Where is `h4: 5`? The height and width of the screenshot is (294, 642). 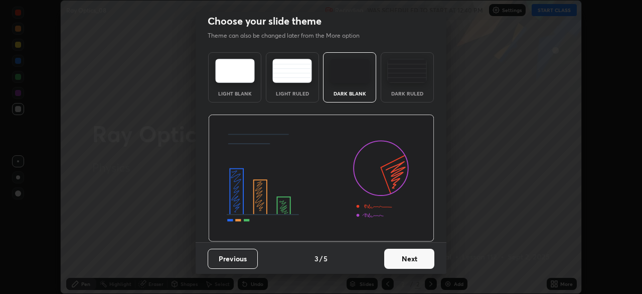 h4: 5 is located at coordinates (326, 258).